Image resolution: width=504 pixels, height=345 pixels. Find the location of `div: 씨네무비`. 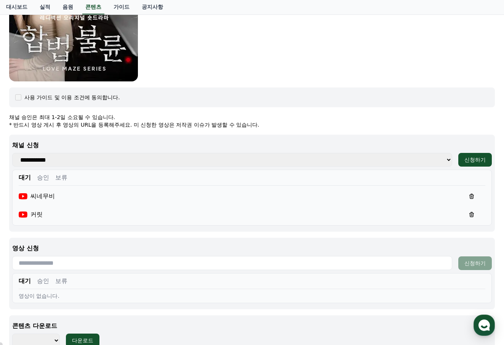

div: 씨네무비 is located at coordinates (37, 197).